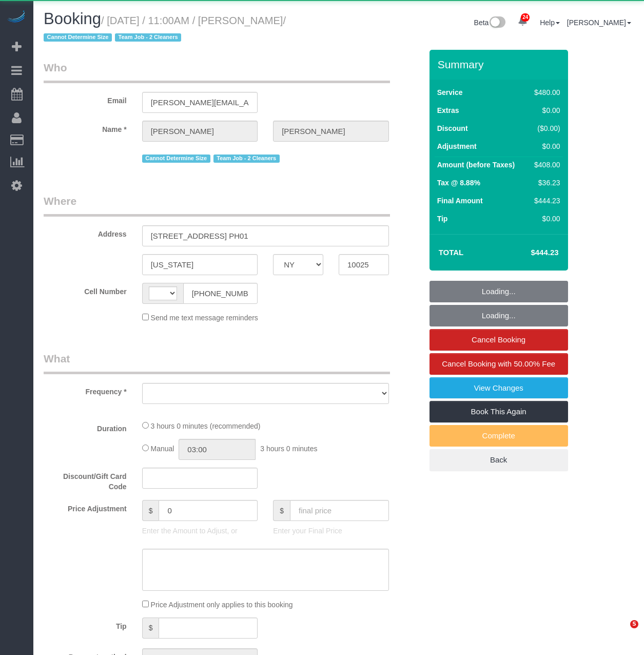 The width and height of the screenshot is (644, 655). What do you see at coordinates (525, 17) in the screenshot?
I see `span: 24` at bounding box center [525, 17].